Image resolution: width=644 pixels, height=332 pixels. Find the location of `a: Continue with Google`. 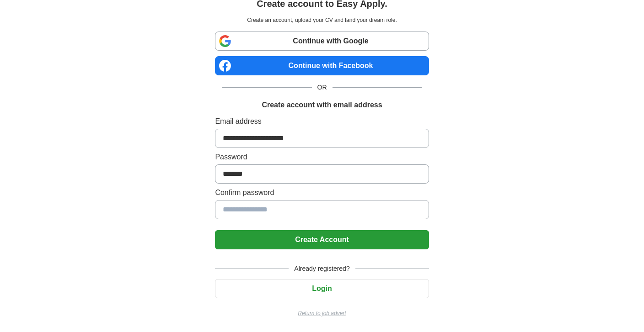

a: Continue with Google is located at coordinates (322, 42).